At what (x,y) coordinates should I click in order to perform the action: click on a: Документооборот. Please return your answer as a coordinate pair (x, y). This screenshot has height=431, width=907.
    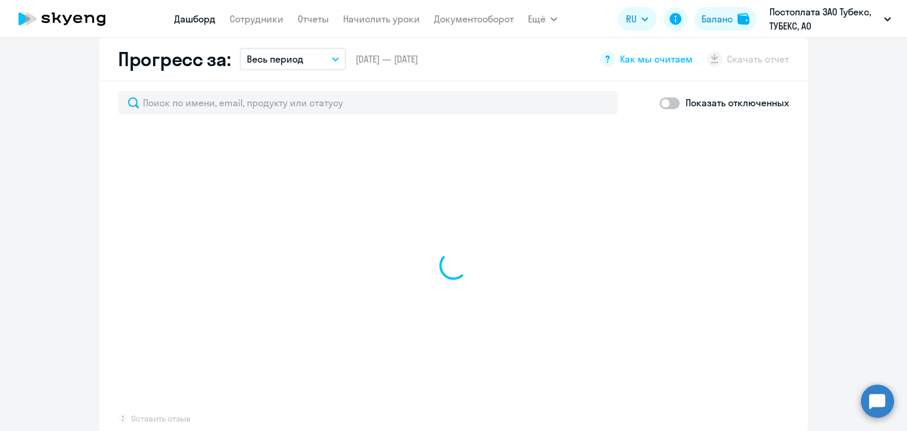
    Looking at the image, I should click on (474, 19).